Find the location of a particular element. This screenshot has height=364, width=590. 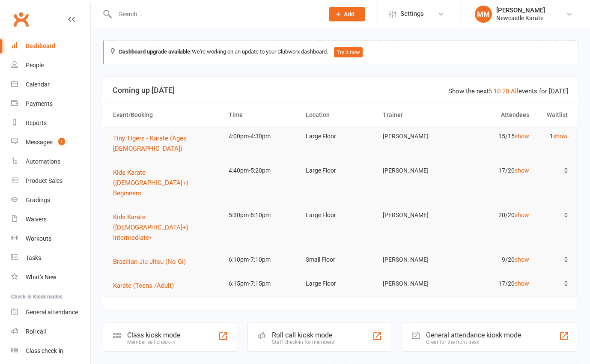

td: 1 is located at coordinates (552, 136).